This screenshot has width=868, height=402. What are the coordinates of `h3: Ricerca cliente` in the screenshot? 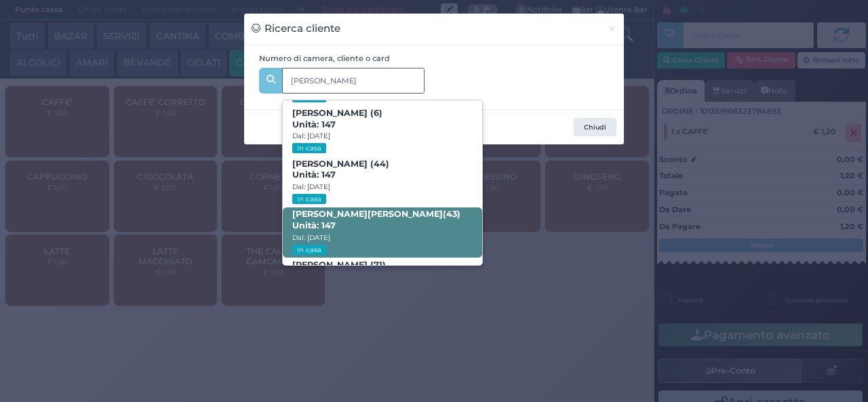 It's located at (296, 28).